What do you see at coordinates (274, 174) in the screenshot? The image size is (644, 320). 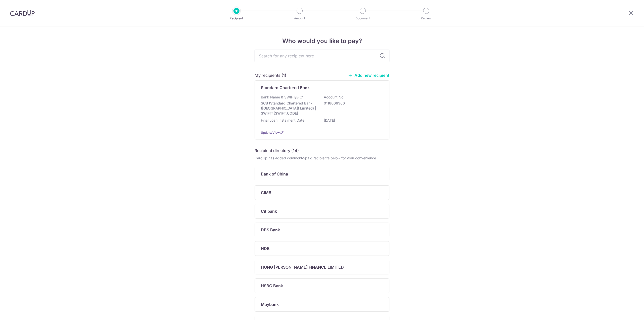 I see `p: Bank of China` at bounding box center [274, 174].